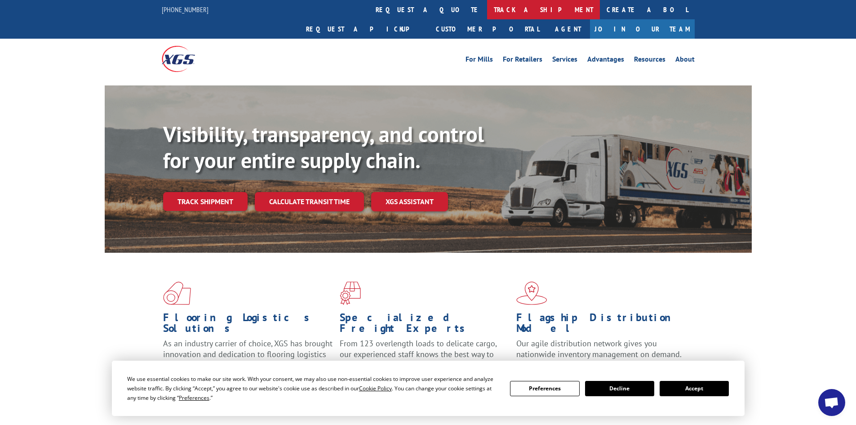 The width and height of the screenshot is (856, 425). I want to click on a: Request a pickup, so click(364, 29).